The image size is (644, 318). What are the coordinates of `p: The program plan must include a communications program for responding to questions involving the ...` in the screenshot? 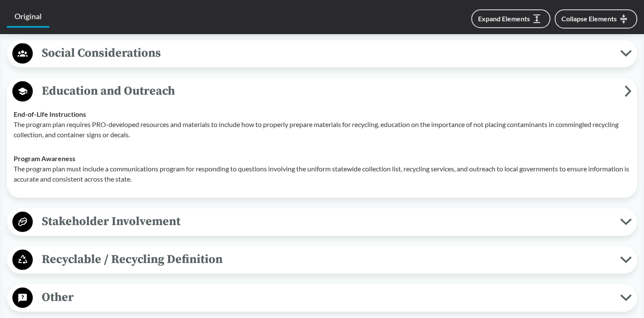 It's located at (322, 174).